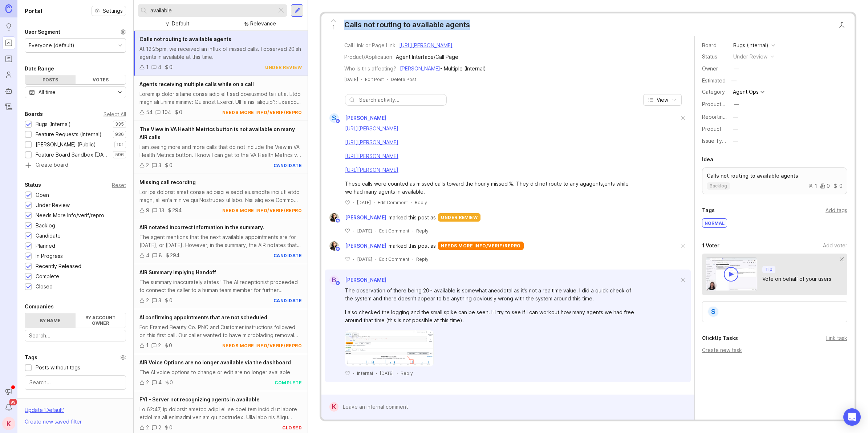  Describe the element at coordinates (149, 112) in the screenshot. I see `div: 54` at that location.